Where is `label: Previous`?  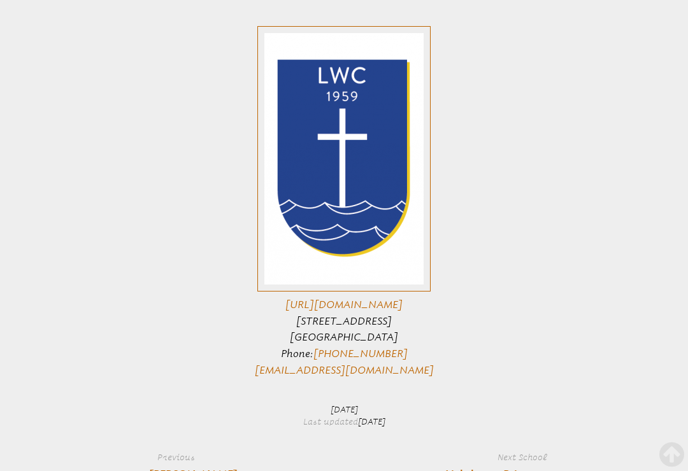
label: Previous is located at coordinates (232, 458).